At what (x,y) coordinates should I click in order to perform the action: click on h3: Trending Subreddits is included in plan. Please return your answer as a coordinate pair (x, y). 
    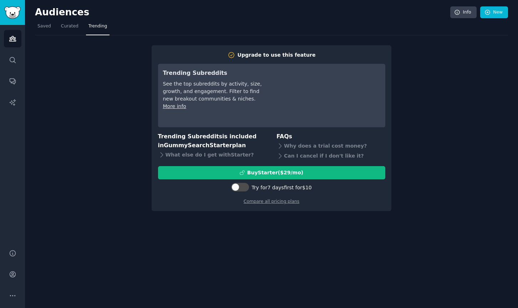
    Looking at the image, I should click on (212, 141).